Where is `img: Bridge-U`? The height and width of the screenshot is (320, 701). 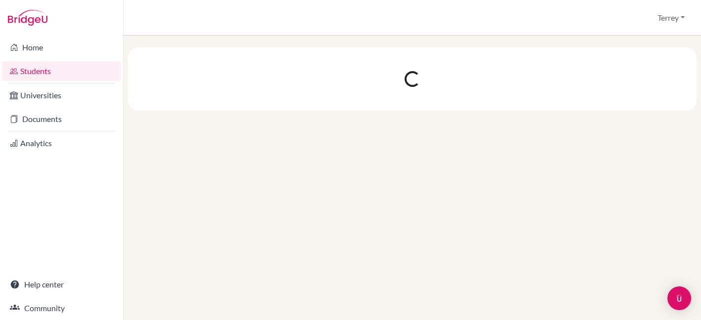
img: Bridge-U is located at coordinates (28, 18).